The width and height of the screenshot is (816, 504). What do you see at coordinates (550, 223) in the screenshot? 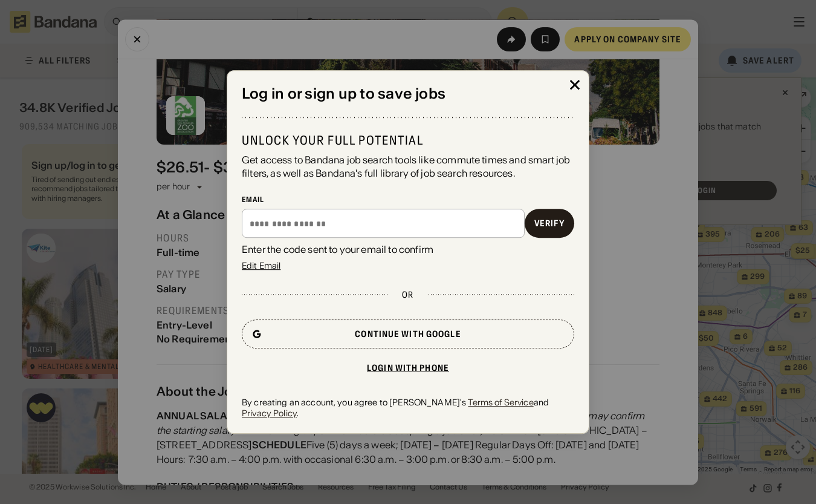
I see `div: Verify` at bounding box center [550, 223].